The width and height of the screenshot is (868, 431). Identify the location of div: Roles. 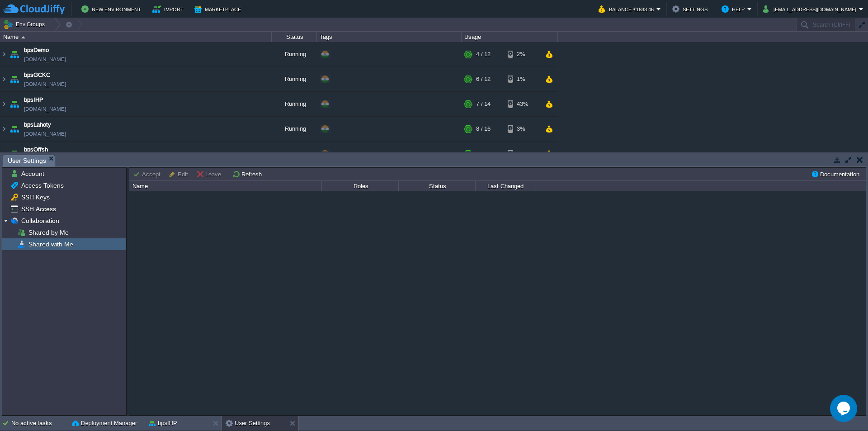
(361, 186).